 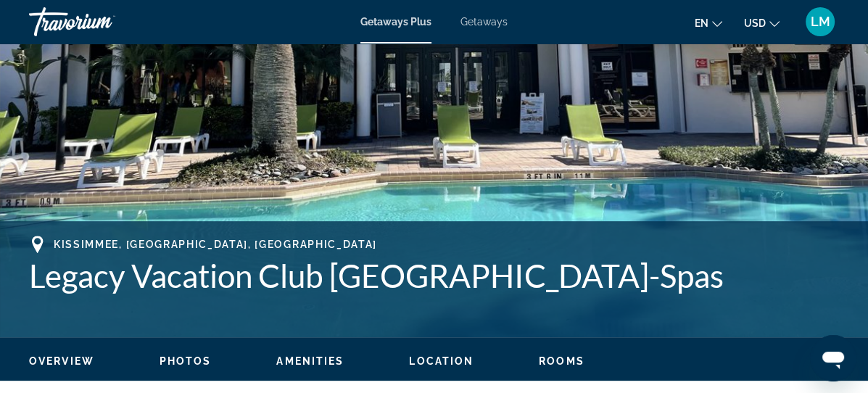 I want to click on button: Change currency, so click(x=761, y=23).